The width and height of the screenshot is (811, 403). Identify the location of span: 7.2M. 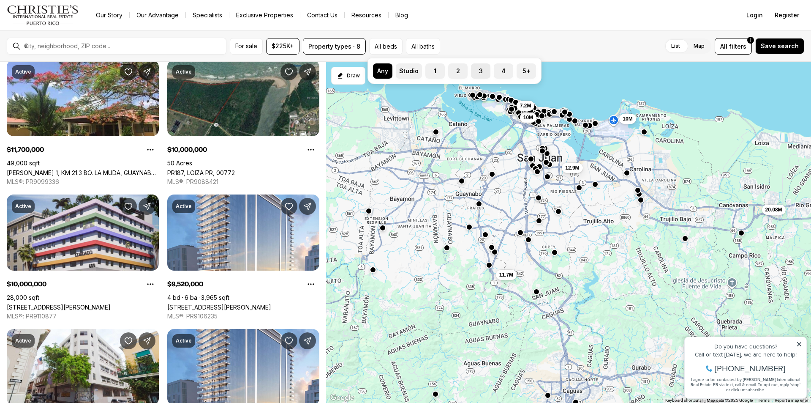
(526, 106).